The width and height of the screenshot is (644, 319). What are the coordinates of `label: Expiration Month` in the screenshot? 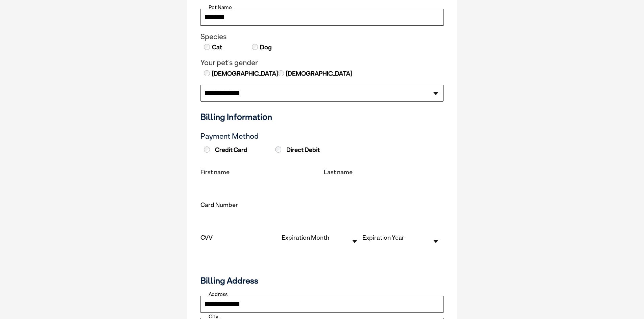 It's located at (305, 237).